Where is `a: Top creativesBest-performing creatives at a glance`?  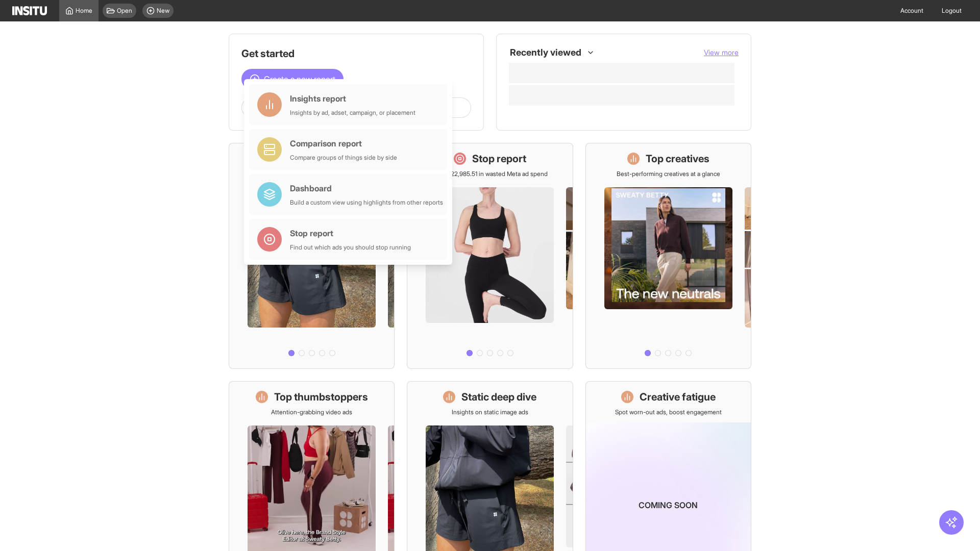
a: Top creativesBest-performing creatives at a glance is located at coordinates (668, 255).